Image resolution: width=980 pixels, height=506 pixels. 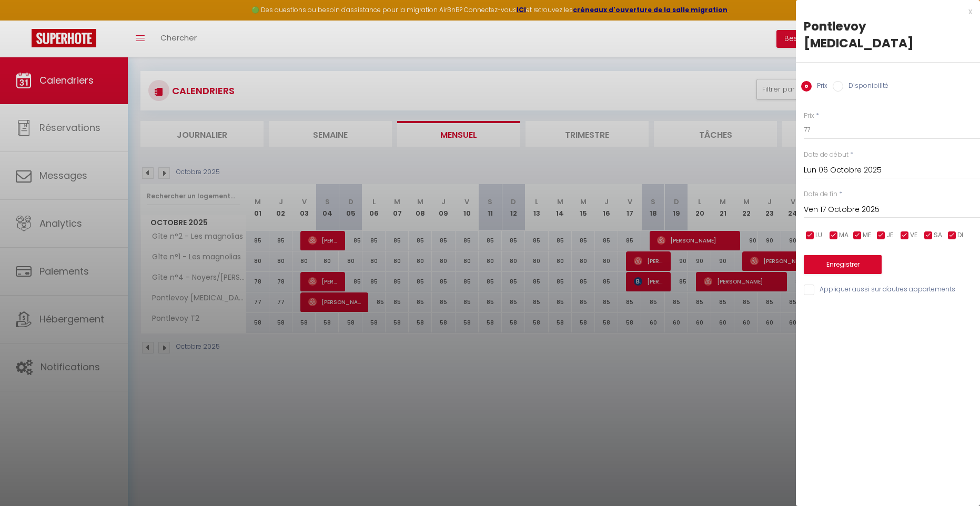 I want to click on span: ME, so click(x=867, y=235).